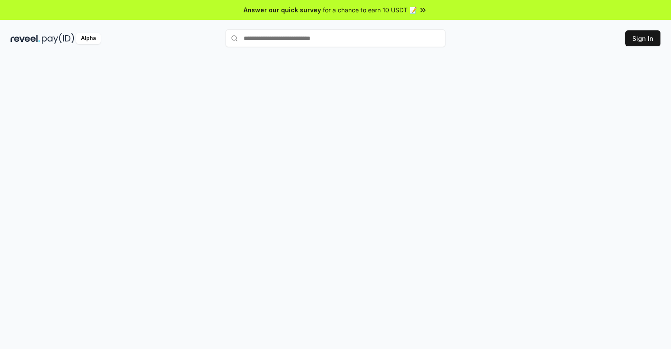  What do you see at coordinates (25, 38) in the screenshot?
I see `img: reveel_dark` at bounding box center [25, 38].